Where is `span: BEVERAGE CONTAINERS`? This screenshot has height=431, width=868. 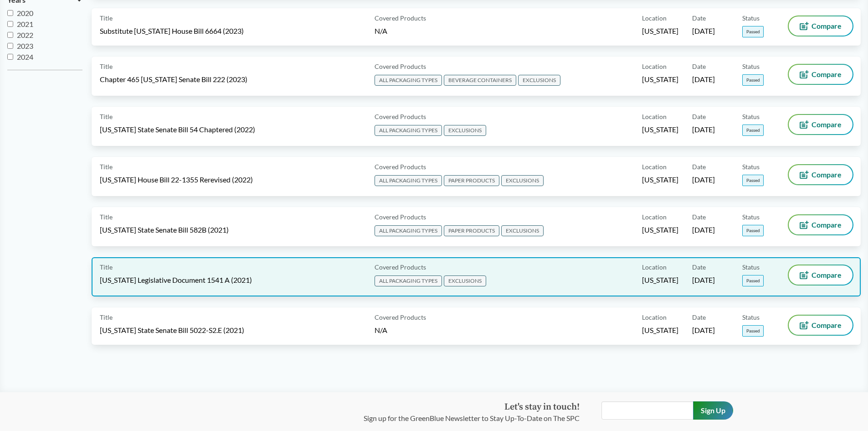
span: BEVERAGE CONTAINERS is located at coordinates (480, 81).